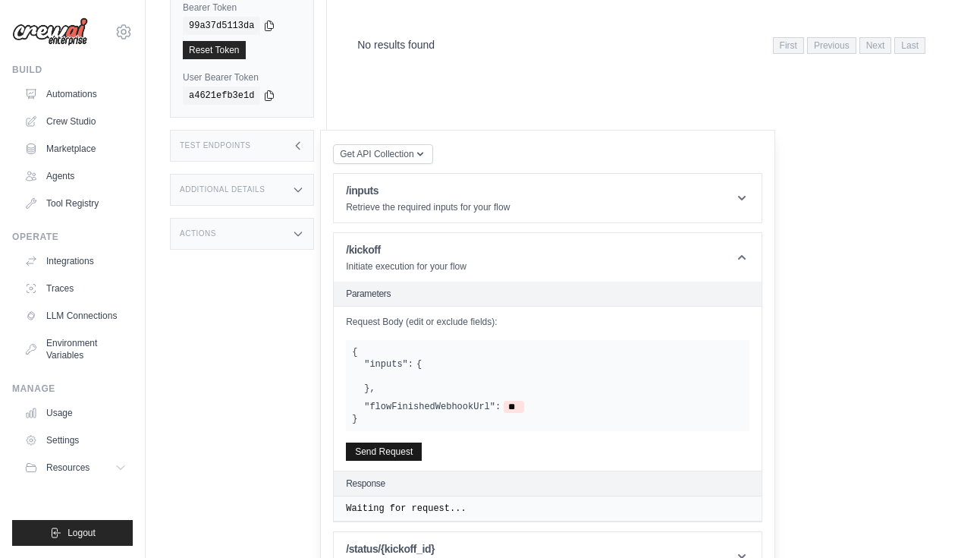 The height and width of the screenshot is (558, 980). I want to click on button: Send Request, so click(384, 452).